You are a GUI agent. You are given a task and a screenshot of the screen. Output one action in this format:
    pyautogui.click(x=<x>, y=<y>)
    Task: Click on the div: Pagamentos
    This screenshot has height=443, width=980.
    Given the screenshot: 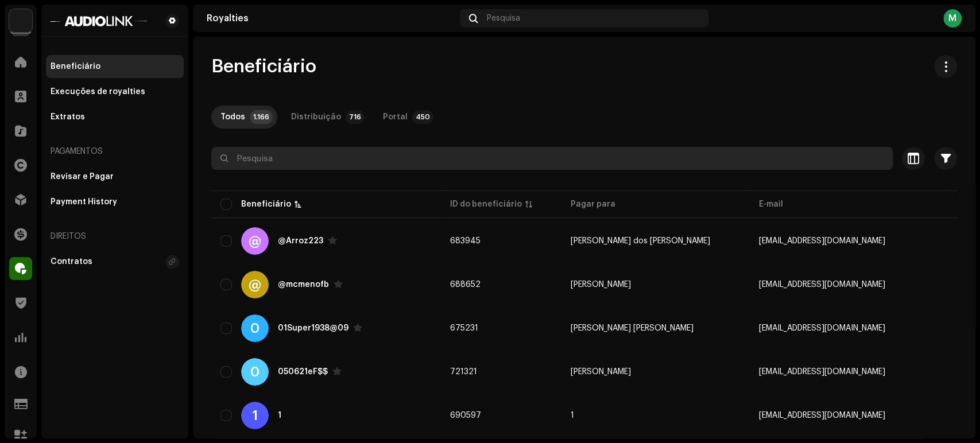 What is the action you would take?
    pyautogui.click(x=115, y=151)
    